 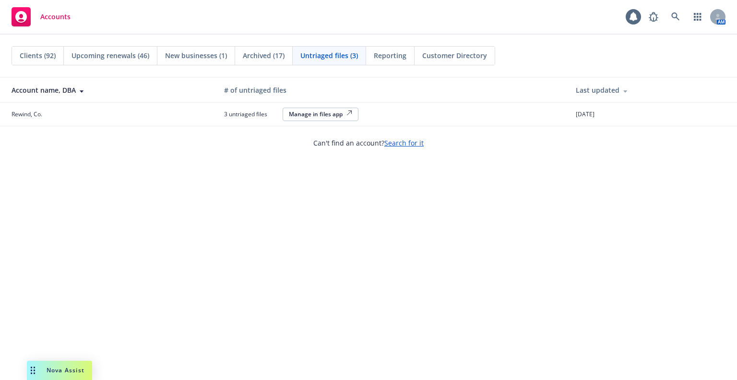 What do you see at coordinates (251, 114) in the screenshot?
I see `span: 3 untriaged files` at bounding box center [251, 114].